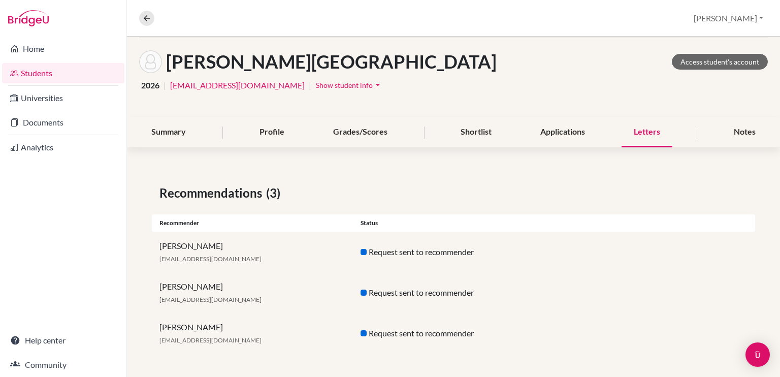 The height and width of the screenshot is (377, 780). I want to click on img: Bridge-U, so click(28, 18).